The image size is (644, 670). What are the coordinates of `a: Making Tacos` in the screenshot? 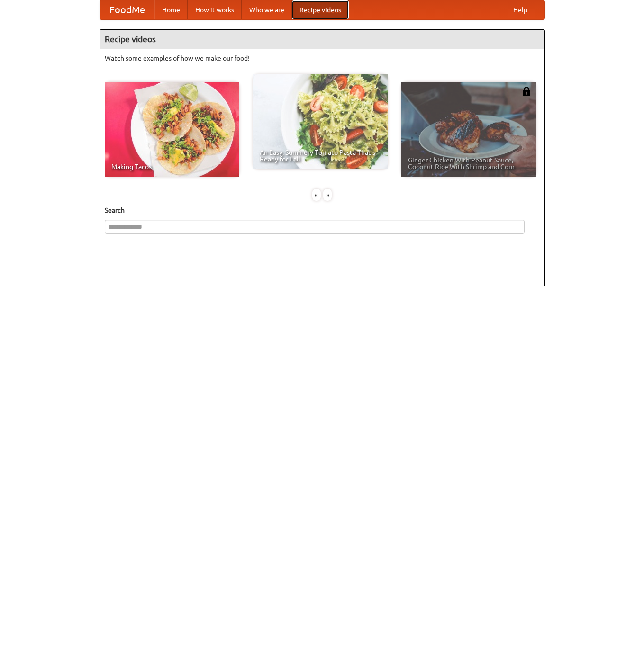 It's located at (172, 129).